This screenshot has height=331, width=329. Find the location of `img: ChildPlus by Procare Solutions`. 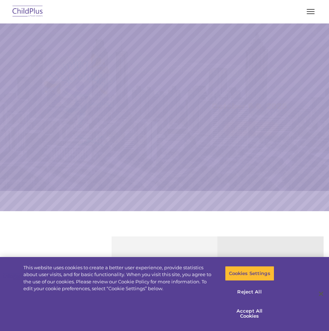

img: ChildPlus by Procare Solutions is located at coordinates (28, 12).